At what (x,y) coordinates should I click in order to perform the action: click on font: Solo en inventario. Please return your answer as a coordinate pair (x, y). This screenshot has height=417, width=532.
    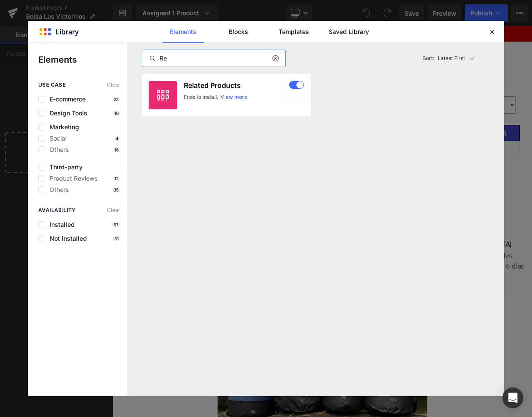
    Looking at the image, I should click on (295, 184).